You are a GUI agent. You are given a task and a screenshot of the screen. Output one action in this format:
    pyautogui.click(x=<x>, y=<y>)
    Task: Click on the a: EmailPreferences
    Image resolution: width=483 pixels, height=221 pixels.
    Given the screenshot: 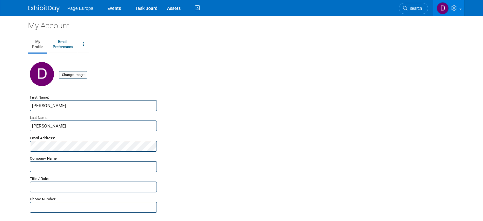 What is the action you would take?
    pyautogui.click(x=63, y=44)
    